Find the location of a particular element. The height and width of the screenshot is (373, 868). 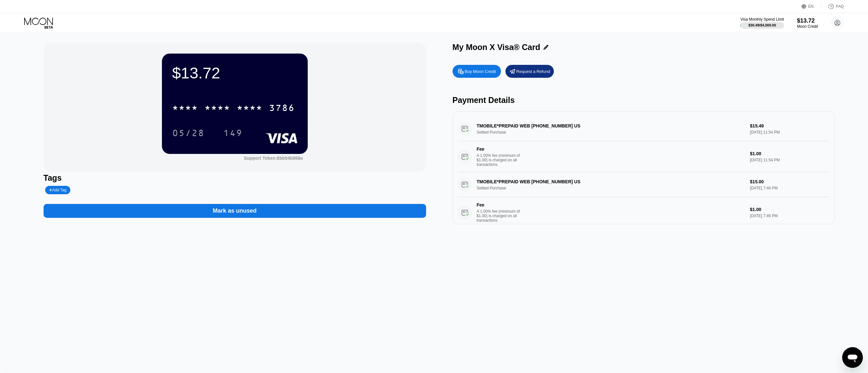

div: Support Token:6bb54b868a is located at coordinates (273, 159).